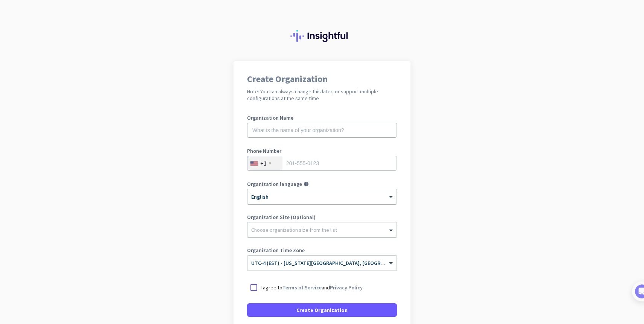  What do you see at coordinates (322, 217) in the screenshot?
I see `label: Organization Size (Optional)` at bounding box center [322, 217].